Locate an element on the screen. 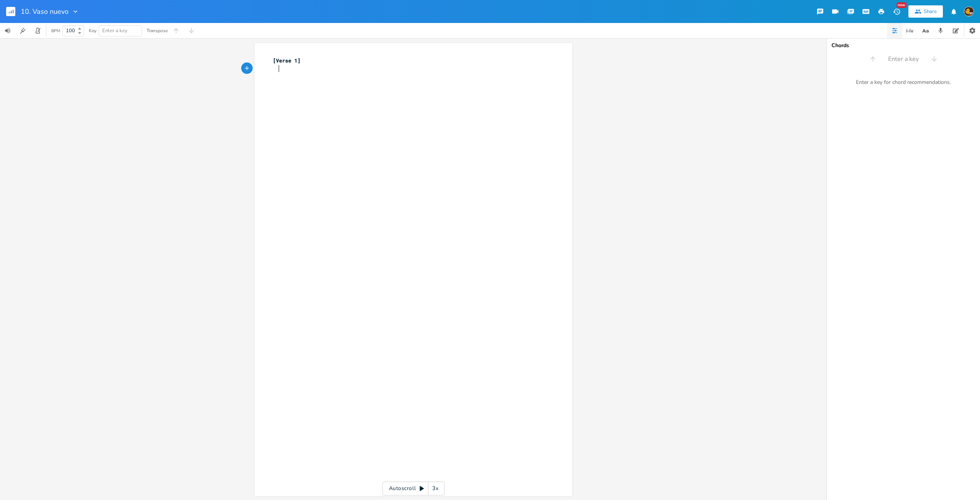  div: Transpose is located at coordinates (157, 31).